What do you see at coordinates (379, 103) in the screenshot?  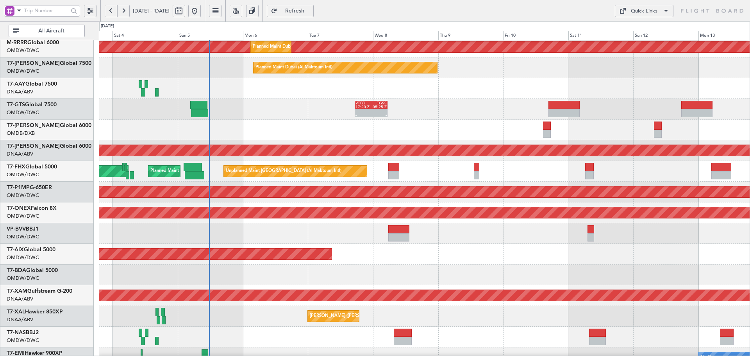 I see `div: EGSS` at bounding box center [379, 103].